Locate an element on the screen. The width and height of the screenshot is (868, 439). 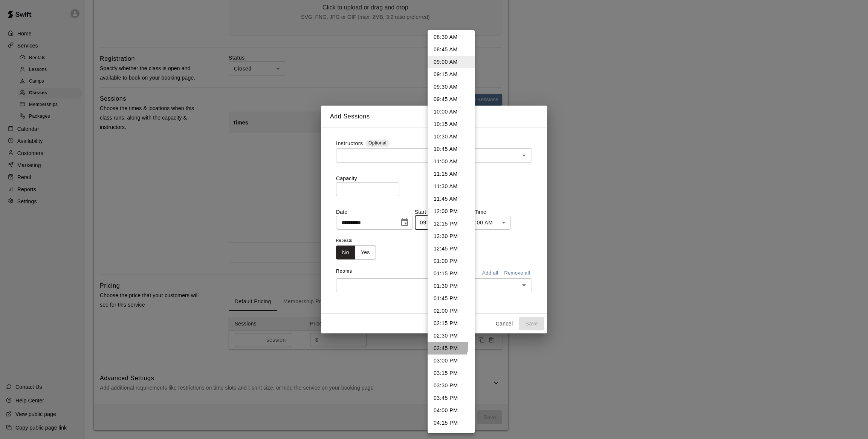
li: 12:30 PM is located at coordinates (450, 236).